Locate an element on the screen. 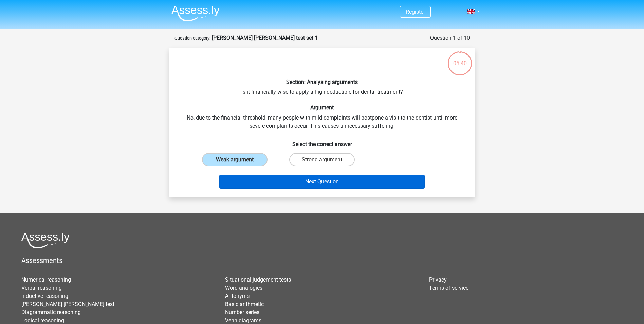  small: Question category: is located at coordinates (192, 38).